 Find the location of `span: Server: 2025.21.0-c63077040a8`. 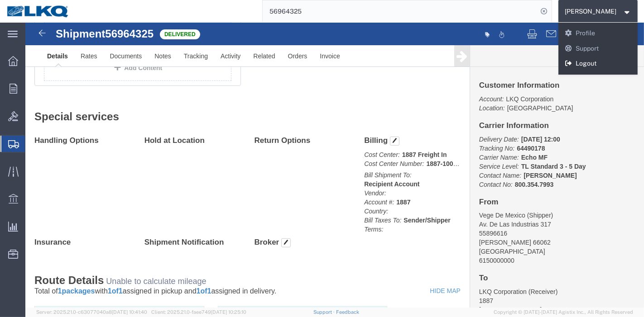

span: Server: 2025.21.0-c63077040a8 is located at coordinates (92, 312).